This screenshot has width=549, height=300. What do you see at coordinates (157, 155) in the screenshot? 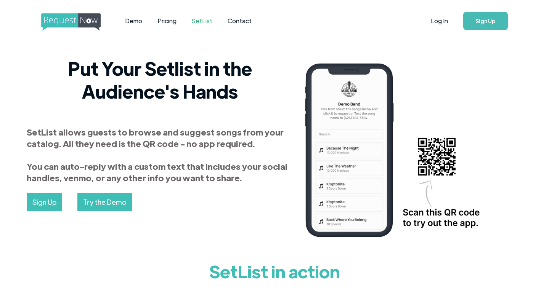
I see `strong: SetList allows guests to browse and suggest songs from your catalog. All they need is the QR code...` at bounding box center [157, 155].